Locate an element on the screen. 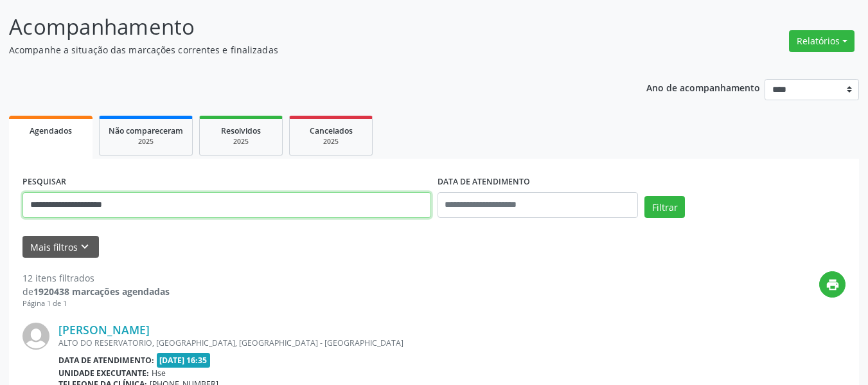 The height and width of the screenshot is (385, 868). button: print is located at coordinates (832, 284).